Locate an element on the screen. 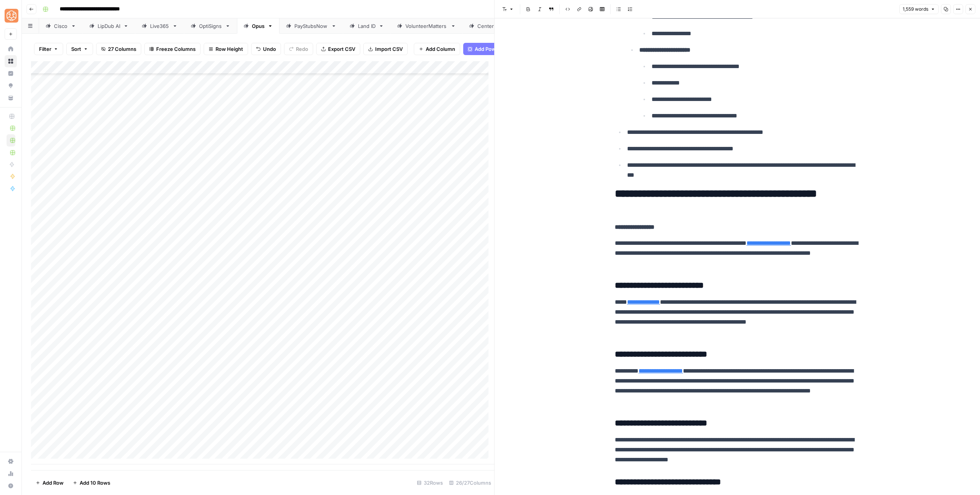 The image size is (980, 495). div: Centerbase is located at coordinates (492, 26).